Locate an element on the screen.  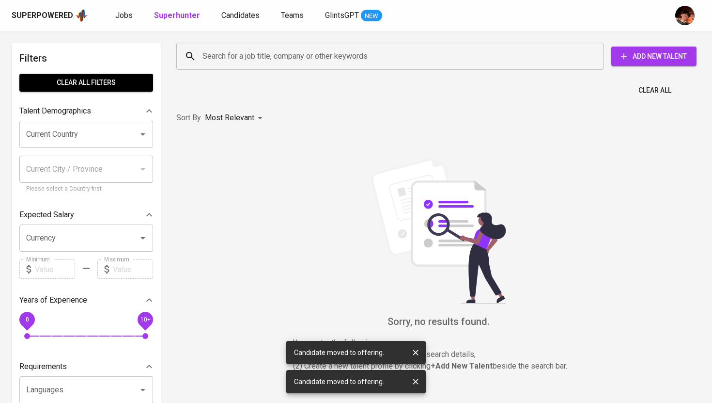
a: Jobs is located at coordinates (125, 16).